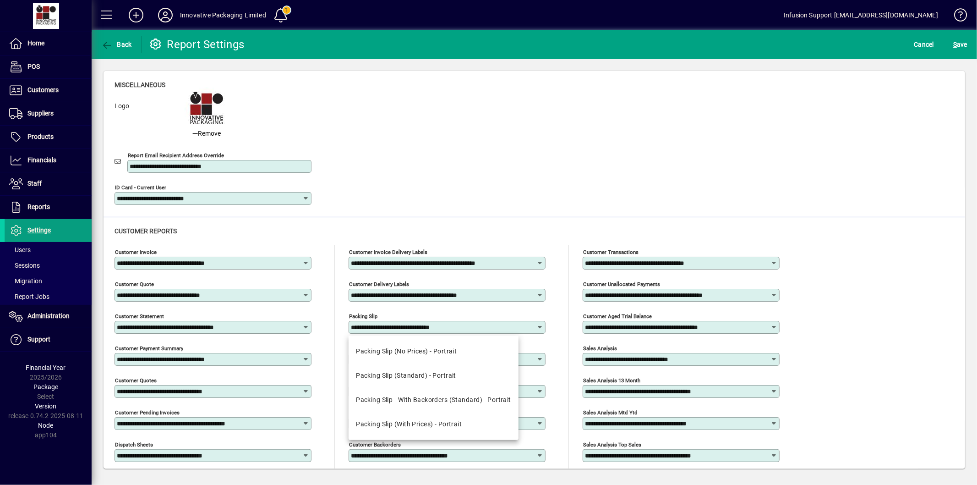  Describe the element at coordinates (40, 113) in the screenshot. I see `span: Suppliers` at that location.